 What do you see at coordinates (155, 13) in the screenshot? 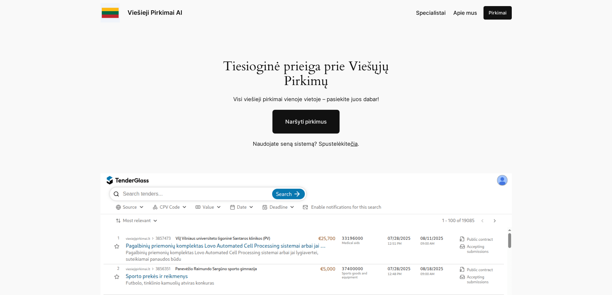
I see `a: Viešieji Pirkimai AI` at bounding box center [155, 13].